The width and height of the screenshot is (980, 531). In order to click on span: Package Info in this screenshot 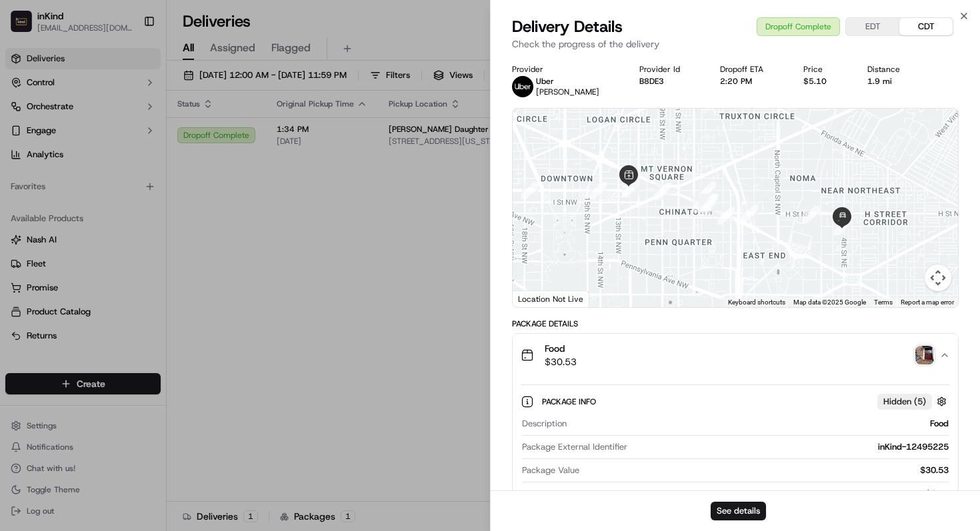, I will do `click(570, 402)`.